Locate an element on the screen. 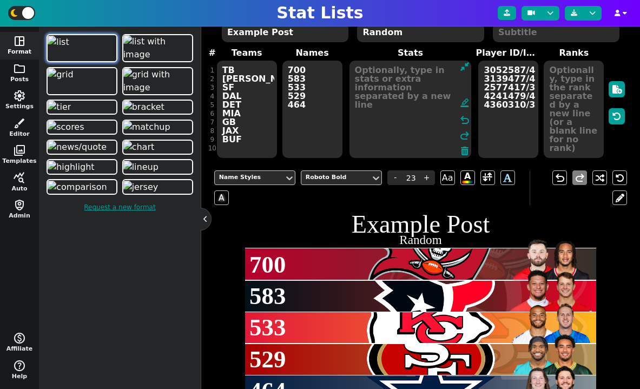 The width and height of the screenshot is (640, 389). img: list with image is located at coordinates (157, 48).